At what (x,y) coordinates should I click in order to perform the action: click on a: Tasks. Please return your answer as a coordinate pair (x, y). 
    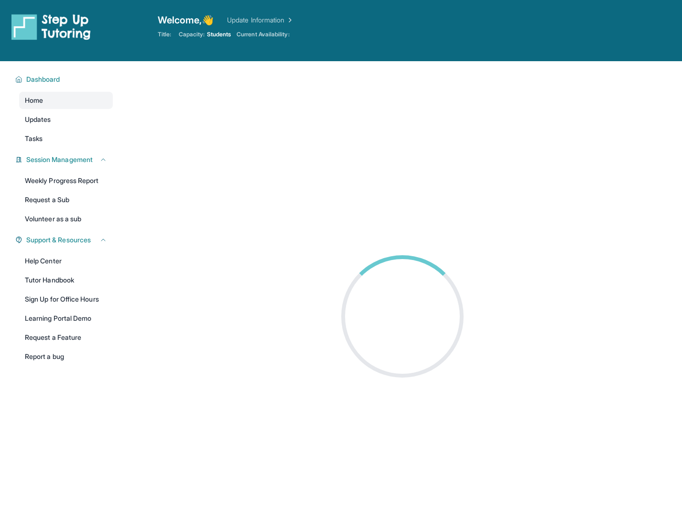
    Looking at the image, I should click on (66, 139).